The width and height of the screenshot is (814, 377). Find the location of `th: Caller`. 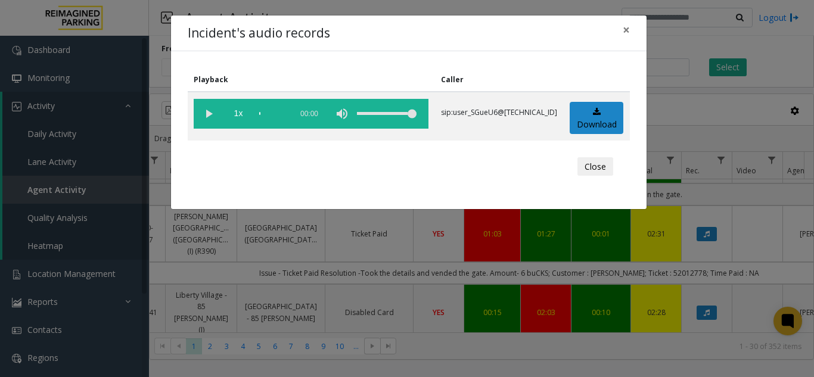

th: Caller is located at coordinates (500, 80).